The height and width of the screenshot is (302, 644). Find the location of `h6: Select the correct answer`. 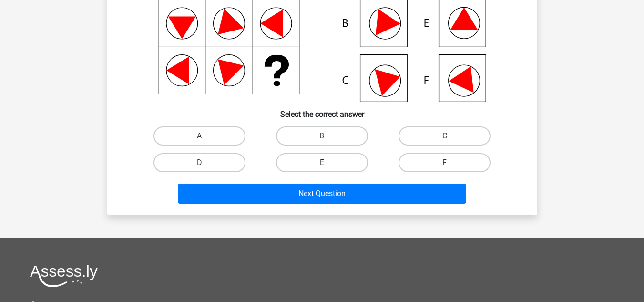

h6: Select the correct answer is located at coordinates (322, 110).